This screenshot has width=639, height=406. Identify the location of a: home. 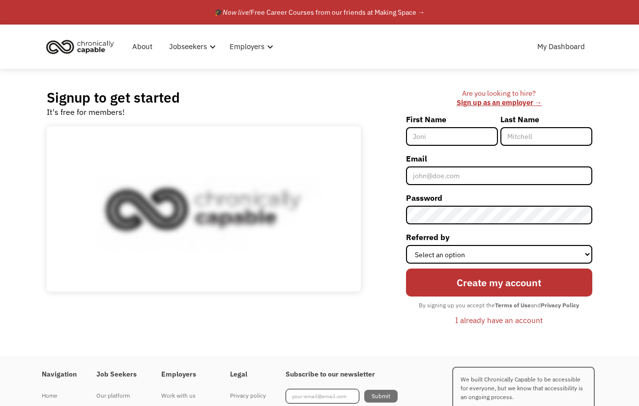
(82, 47).